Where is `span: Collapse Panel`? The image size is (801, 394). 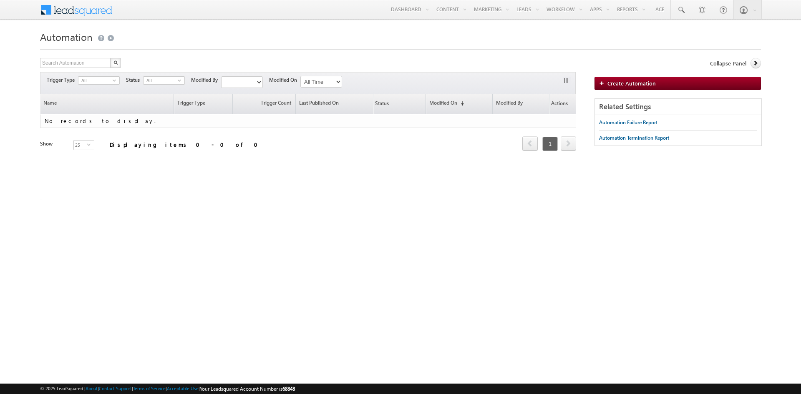 span: Collapse Panel is located at coordinates (728, 63).